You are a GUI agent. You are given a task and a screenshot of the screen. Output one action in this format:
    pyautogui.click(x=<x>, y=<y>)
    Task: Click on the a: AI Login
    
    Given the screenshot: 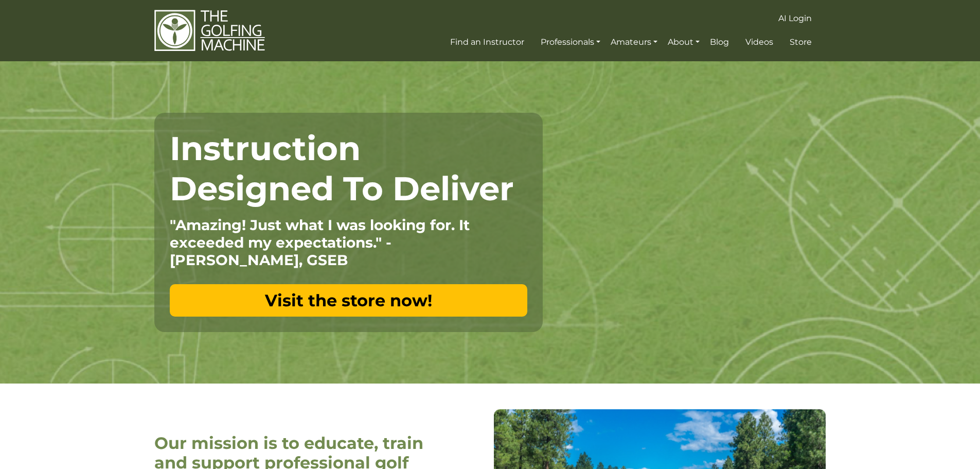 What is the action you would take?
    pyautogui.click(x=795, y=19)
    